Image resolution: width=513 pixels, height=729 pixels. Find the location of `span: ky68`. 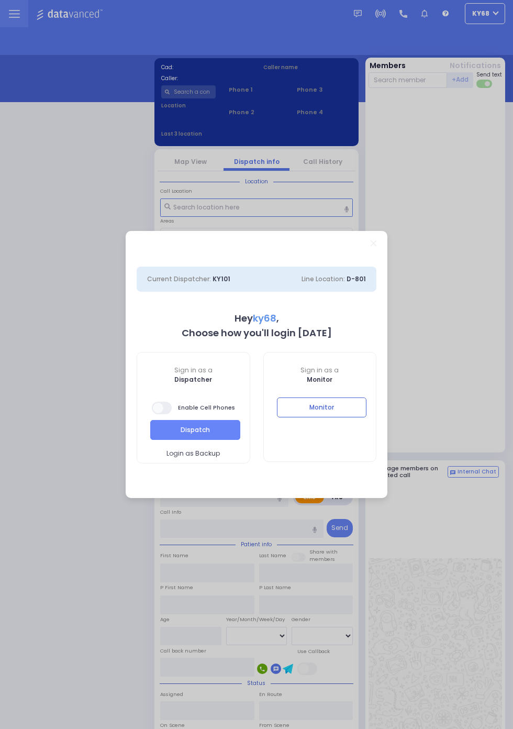

span: ky68 is located at coordinates (265, 318).